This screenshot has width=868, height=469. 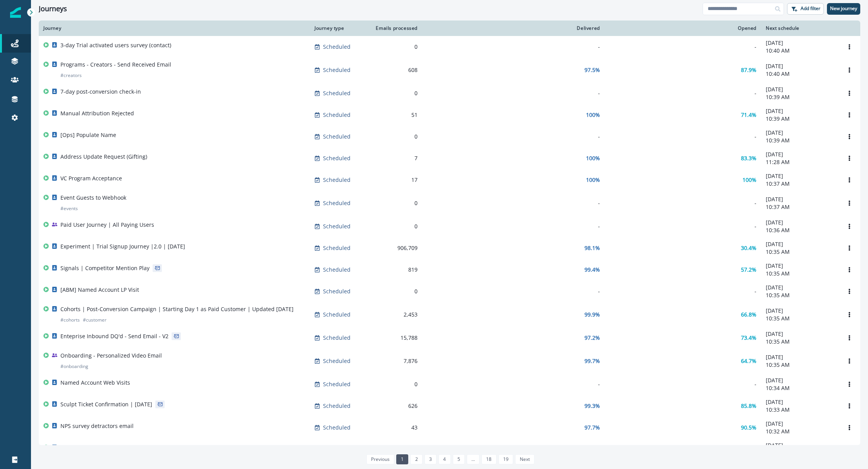 I want to click on div: 7, so click(x=395, y=158).